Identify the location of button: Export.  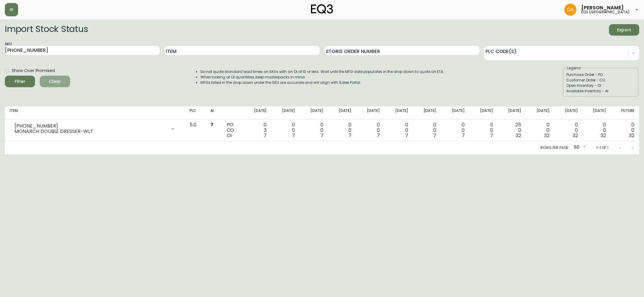
(624, 30).